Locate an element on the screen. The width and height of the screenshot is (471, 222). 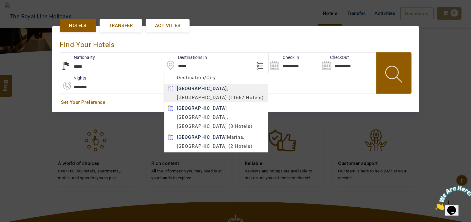
span: Transfer is located at coordinates (121, 26).